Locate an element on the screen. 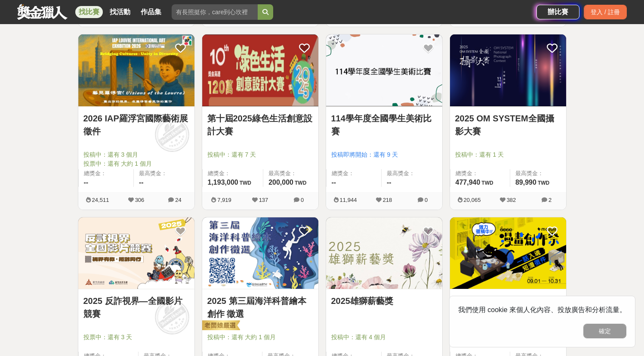 Image resolution: width=644 pixels, height=356 pixels. a: 找比賽 is located at coordinates (89, 12).